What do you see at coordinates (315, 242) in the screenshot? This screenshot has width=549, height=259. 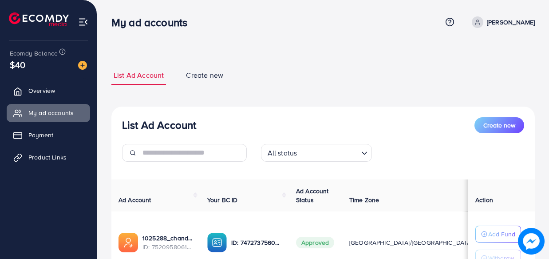 I see `span: Approved` at bounding box center [315, 242].